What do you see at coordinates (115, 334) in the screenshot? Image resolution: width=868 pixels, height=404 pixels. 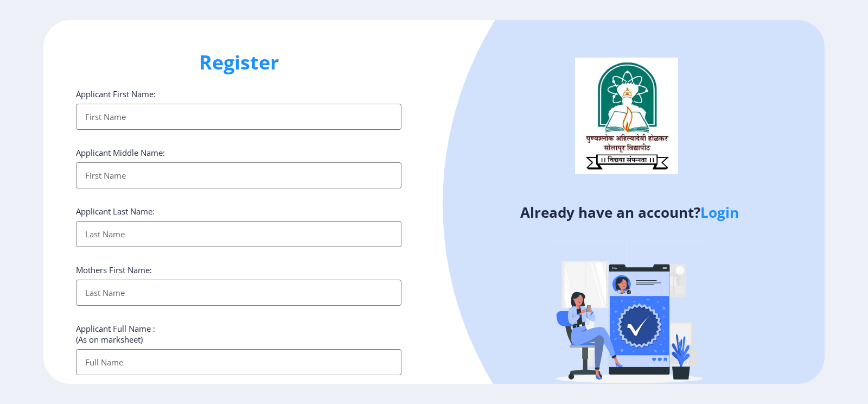 I see `label: Applicant Full Name : (As on marksheet)` at bounding box center [115, 334].